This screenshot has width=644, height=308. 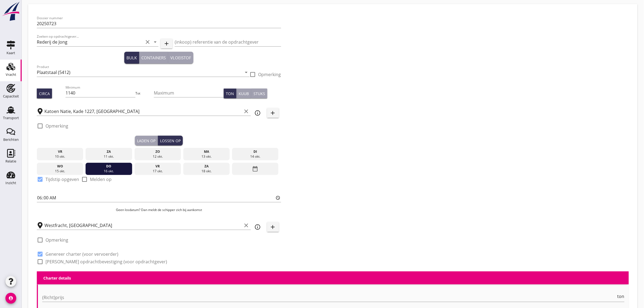 I want to click on div: di, so click(x=256, y=152).